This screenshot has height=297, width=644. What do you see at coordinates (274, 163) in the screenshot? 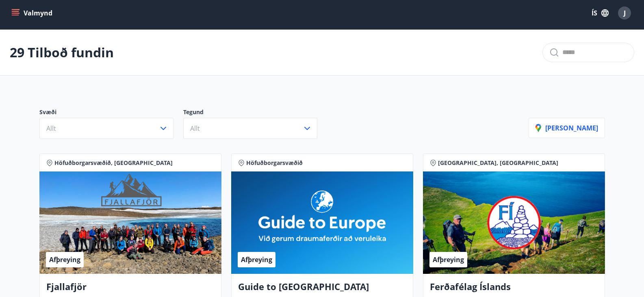
I see `span: Höfuðborgarsvæðið` at bounding box center [274, 163].